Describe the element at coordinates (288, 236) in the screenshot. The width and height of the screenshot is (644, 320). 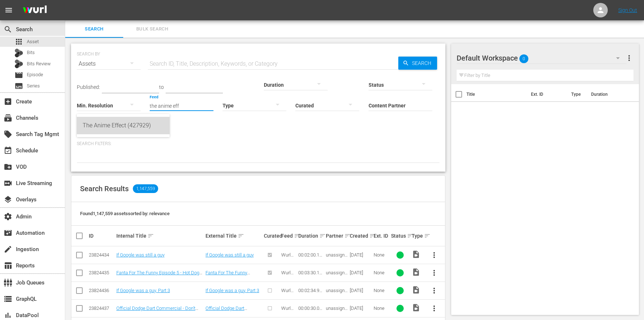
I see `div: Feed` at that location.